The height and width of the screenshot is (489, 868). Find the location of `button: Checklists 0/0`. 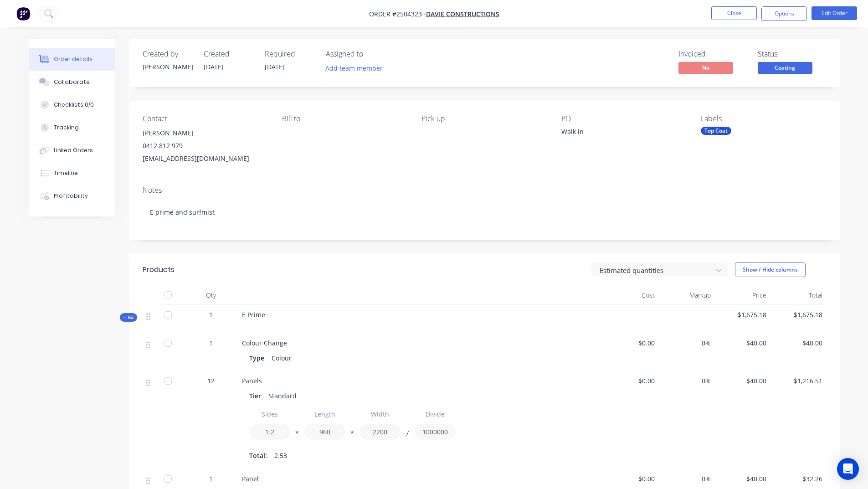

button: Checklists 0/0 is located at coordinates (72, 105).